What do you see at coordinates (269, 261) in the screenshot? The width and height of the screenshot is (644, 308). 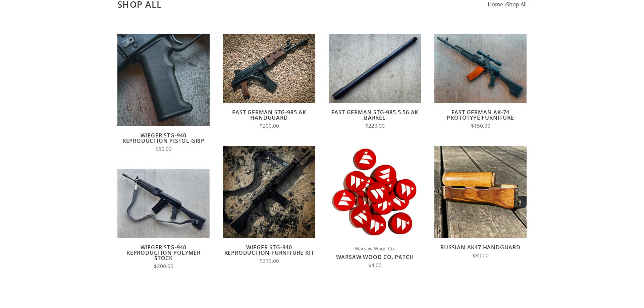 I see `span: $310.00` at bounding box center [269, 261].